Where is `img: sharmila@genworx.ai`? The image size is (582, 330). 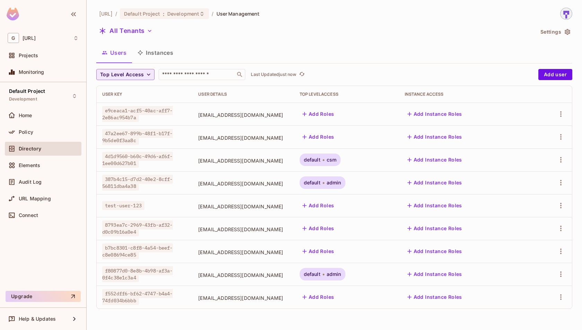
img: sharmila@genworx.ai is located at coordinates (566, 14).